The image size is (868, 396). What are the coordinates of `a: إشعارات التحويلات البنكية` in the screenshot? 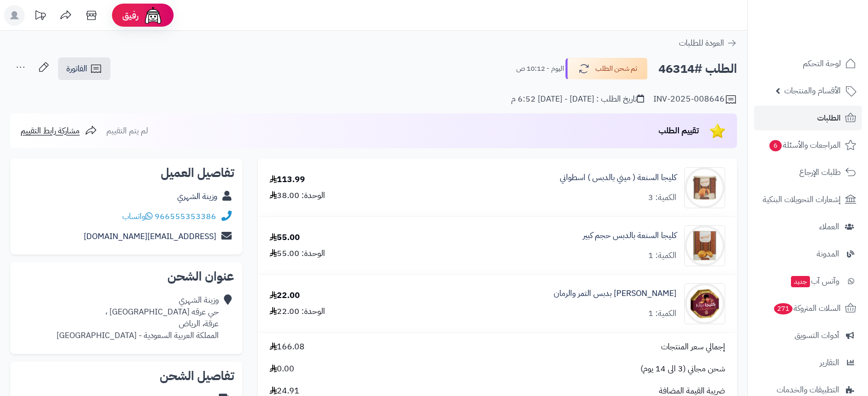 It's located at (808, 200).